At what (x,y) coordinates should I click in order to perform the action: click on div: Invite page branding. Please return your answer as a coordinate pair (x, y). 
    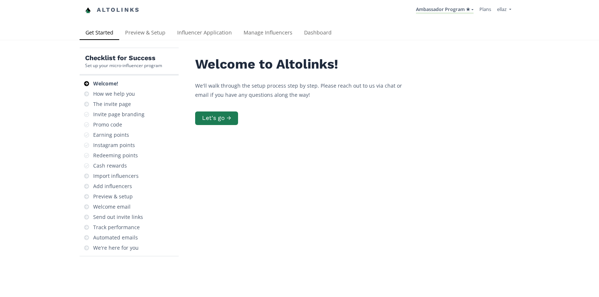
    Looking at the image, I should click on (119, 114).